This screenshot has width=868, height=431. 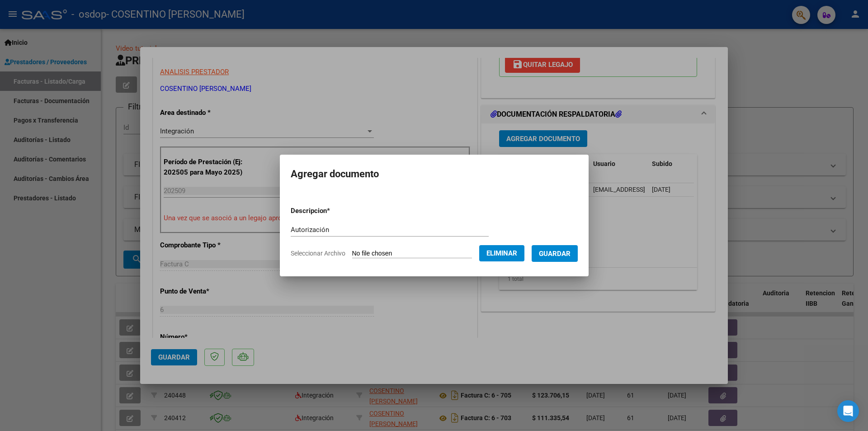 What do you see at coordinates (434, 174) in the screenshot?
I see `h2: Agregar documento` at bounding box center [434, 174].